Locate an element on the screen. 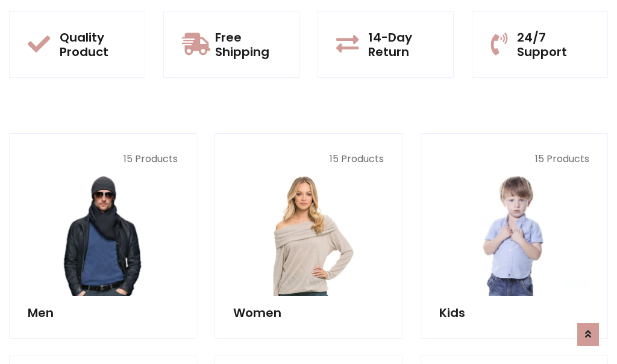 This screenshot has height=364, width=617. h5: Women is located at coordinates (308, 313).